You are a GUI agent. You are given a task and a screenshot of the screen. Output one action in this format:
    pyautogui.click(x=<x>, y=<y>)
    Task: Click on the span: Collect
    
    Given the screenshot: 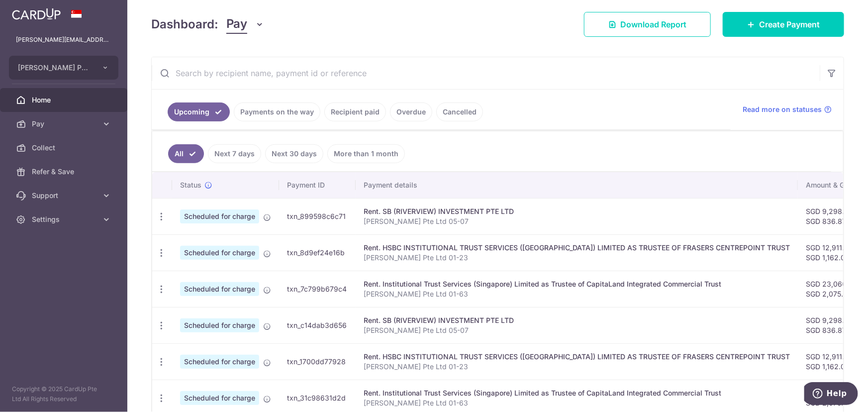 What is the action you would take?
    pyautogui.click(x=65, y=148)
    